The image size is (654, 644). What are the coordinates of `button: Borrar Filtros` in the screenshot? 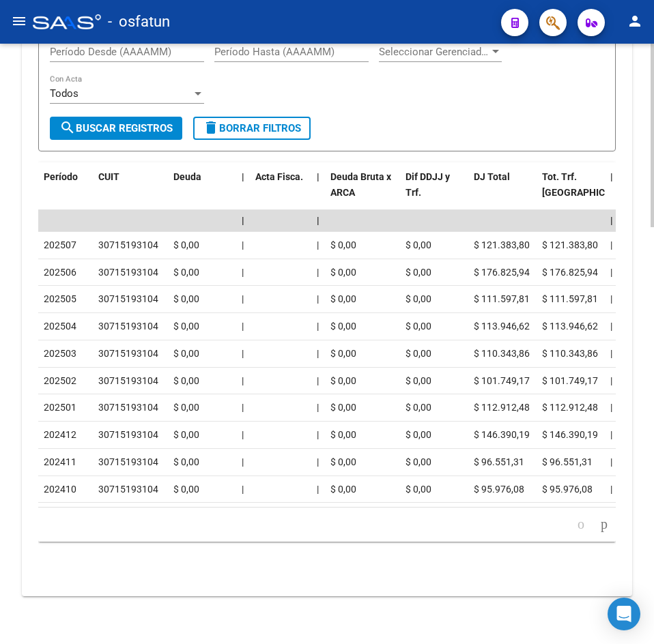 It's located at (252, 128).